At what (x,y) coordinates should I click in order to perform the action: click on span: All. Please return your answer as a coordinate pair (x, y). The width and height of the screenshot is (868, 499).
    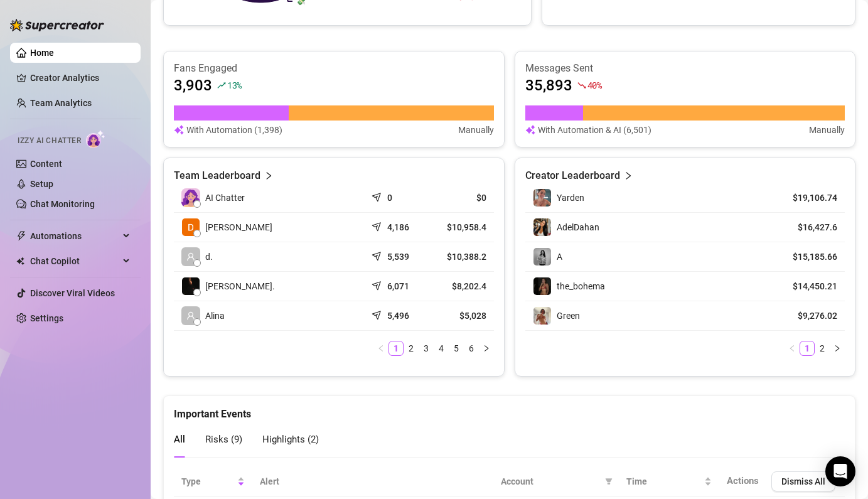
    Looking at the image, I should click on (179, 439).